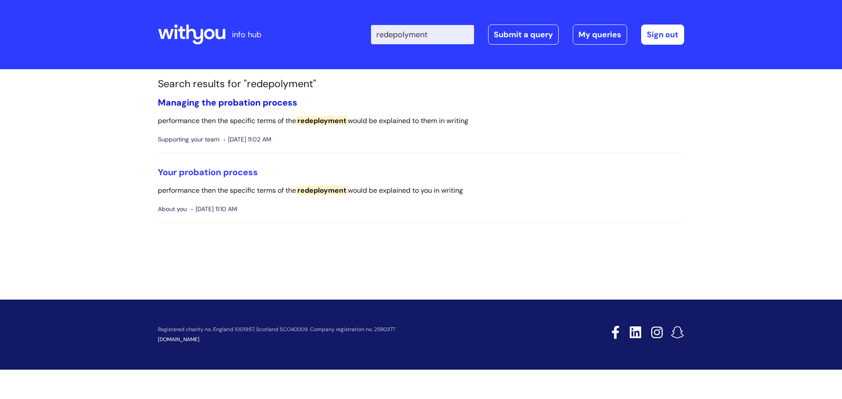 This screenshot has height=399, width=842. I want to click on p: info hub, so click(246, 35).